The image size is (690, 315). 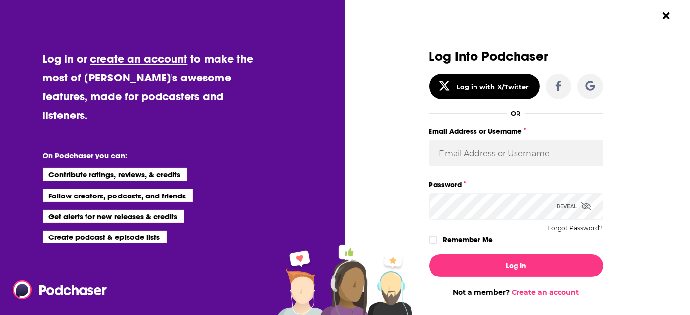 What do you see at coordinates (56, 290) in the screenshot?
I see `a: Podchaser - Follow, Share and Rate Podcasts` at bounding box center [56, 290].